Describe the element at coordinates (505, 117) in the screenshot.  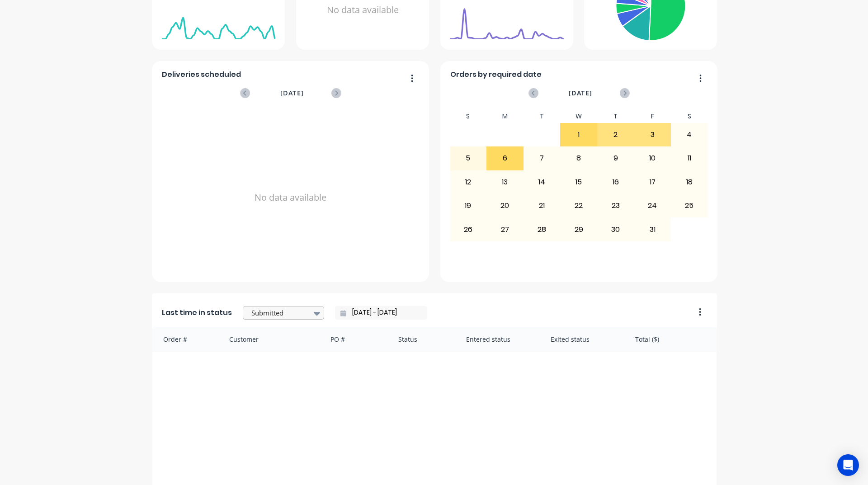
I see `div: M` at that location.